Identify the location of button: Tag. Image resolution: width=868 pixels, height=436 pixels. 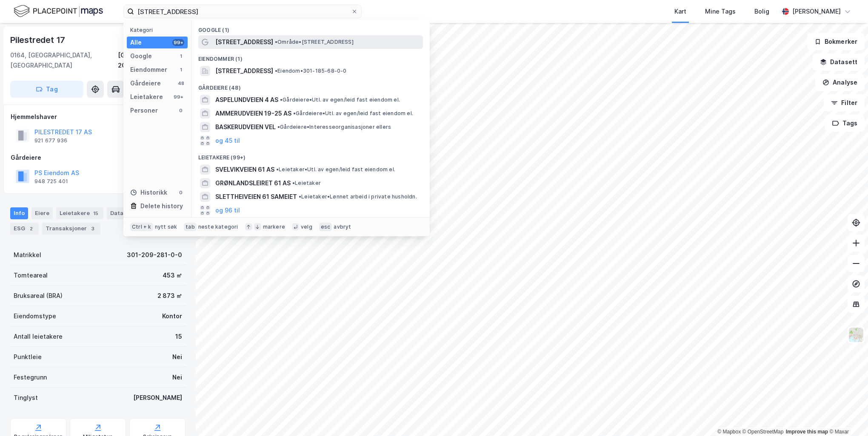
(47, 90).